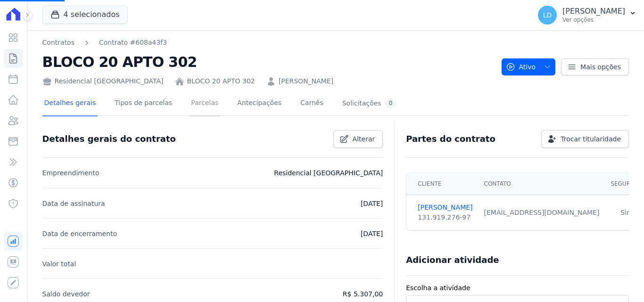 The image size is (644, 302). I want to click on h2: BLOCO 20 APTO 302, so click(268, 62).